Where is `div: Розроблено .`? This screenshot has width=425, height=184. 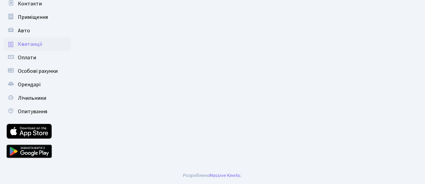
div: Розроблено . is located at coordinates (212, 176).